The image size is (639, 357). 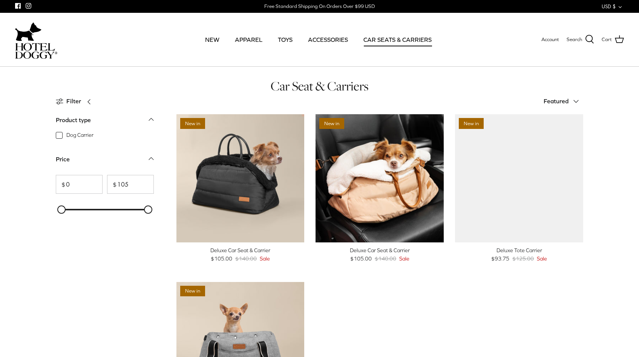 What do you see at coordinates (212, 40) in the screenshot?
I see `a: NEW` at bounding box center [212, 40].